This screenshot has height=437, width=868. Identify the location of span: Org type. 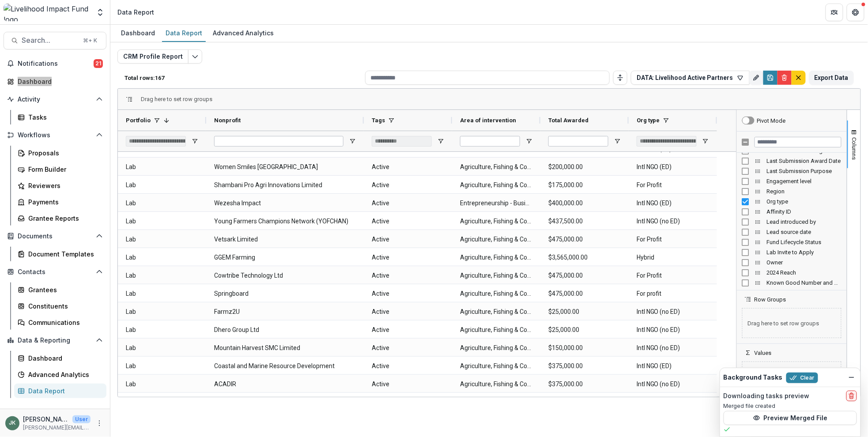
(804, 202).